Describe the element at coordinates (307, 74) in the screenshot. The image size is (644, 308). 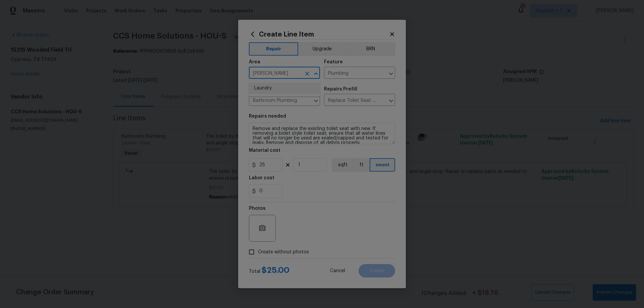
I see `button: Clear` at that location.